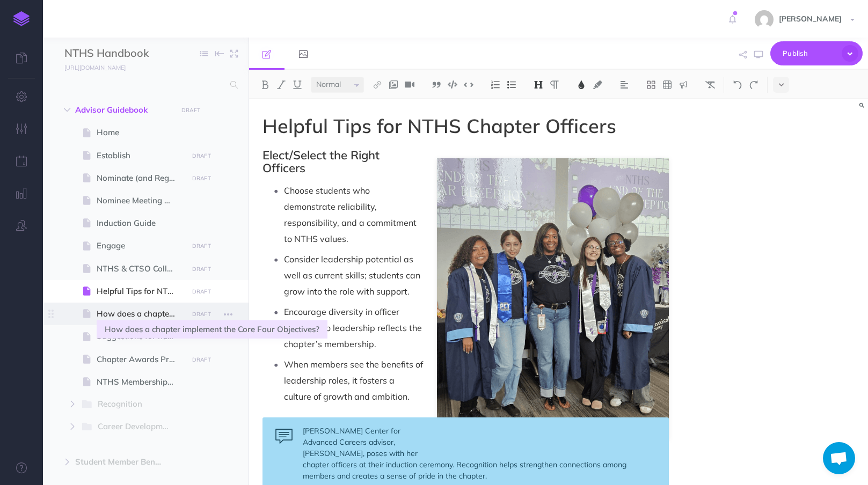  I want to click on img: Inline code button, so click(469, 84).